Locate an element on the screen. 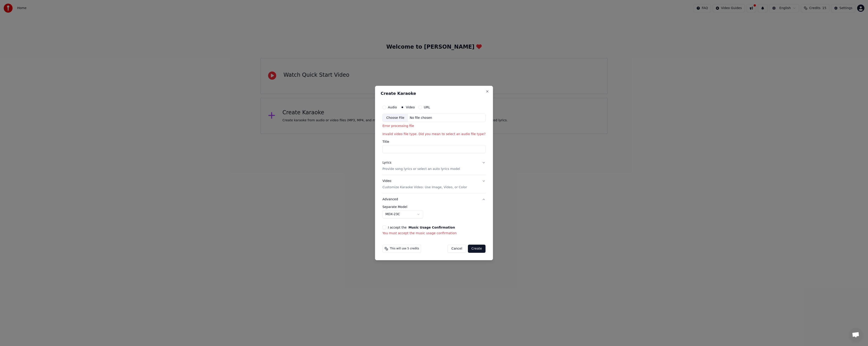  p: Provide song lyrics or select an auto lyrics model is located at coordinates (421, 169).